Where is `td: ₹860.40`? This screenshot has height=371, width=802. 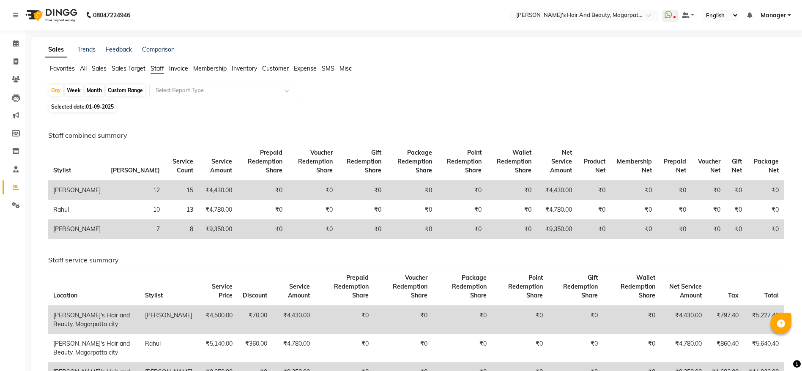 td: ₹860.40 is located at coordinates (725, 348).